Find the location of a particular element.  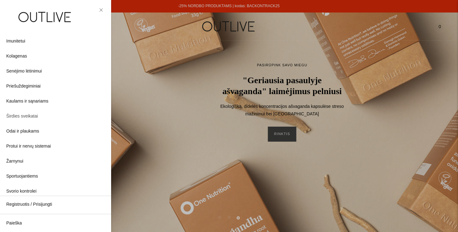

img: OUTLIVE is located at coordinates (45, 17).